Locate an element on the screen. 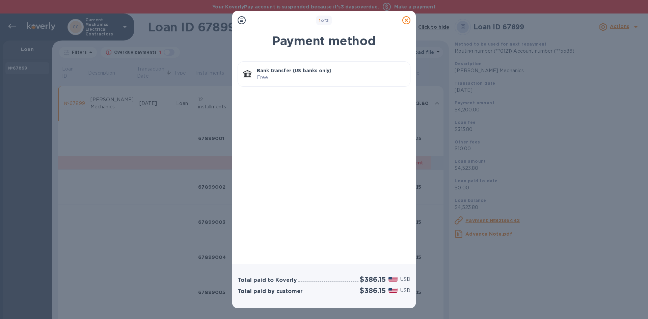  h3: Total paid by customer is located at coordinates (270, 291).